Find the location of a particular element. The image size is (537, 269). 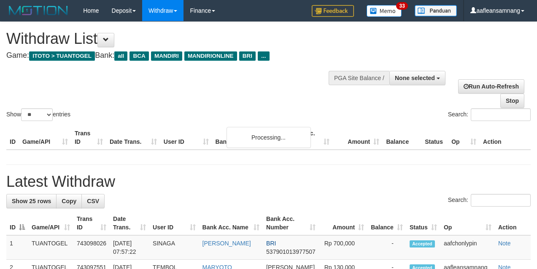

span: MANDIRIONLINE is located at coordinates (211, 56).